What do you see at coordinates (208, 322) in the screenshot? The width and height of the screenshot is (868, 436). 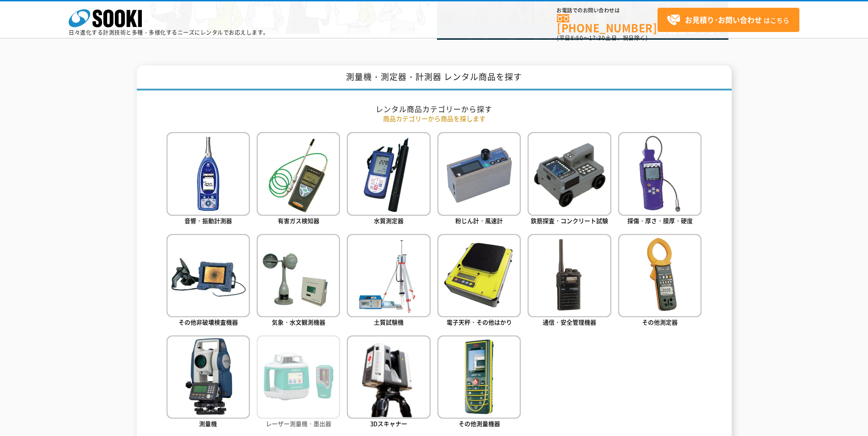 I see `span: その他非破壊検査機器` at bounding box center [208, 322].